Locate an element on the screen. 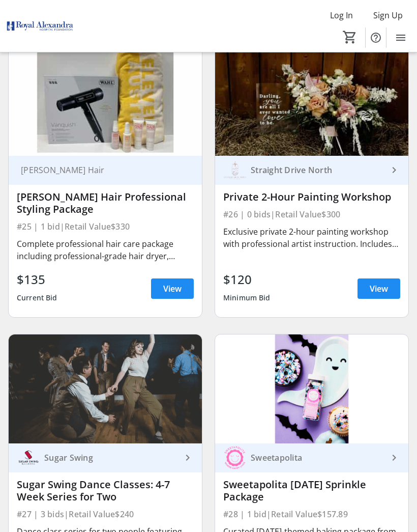 The image size is (417, 532). button: Cart is located at coordinates (350, 37).